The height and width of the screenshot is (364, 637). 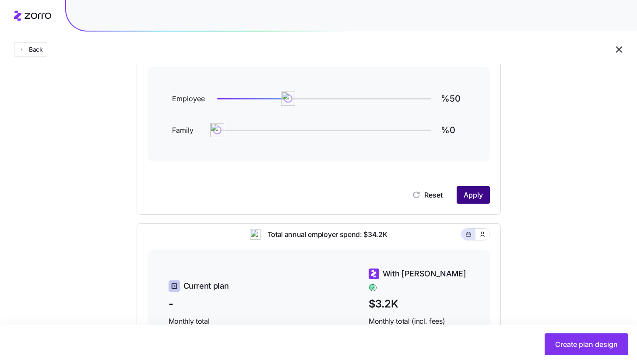 What do you see at coordinates (189, 98) in the screenshot?
I see `span: Employee` at bounding box center [189, 98].